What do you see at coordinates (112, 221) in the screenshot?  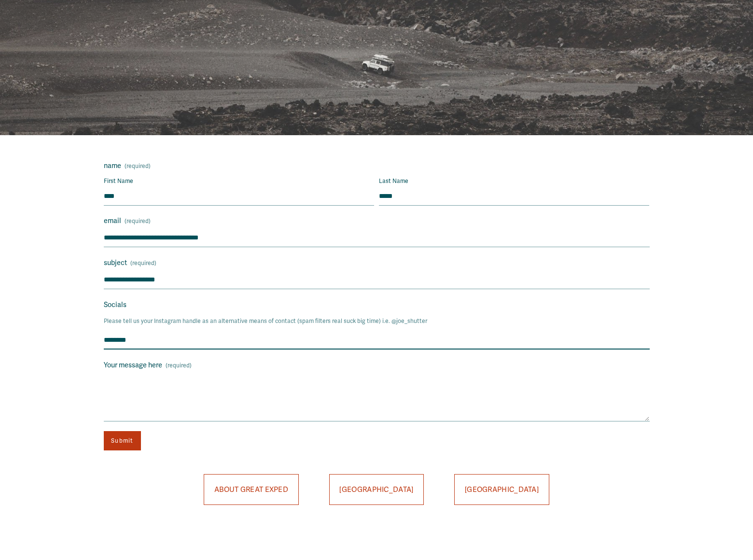 I see `span: email` at bounding box center [112, 221].